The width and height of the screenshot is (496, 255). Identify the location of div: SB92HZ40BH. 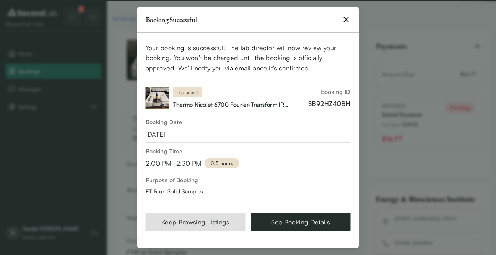
(329, 104).